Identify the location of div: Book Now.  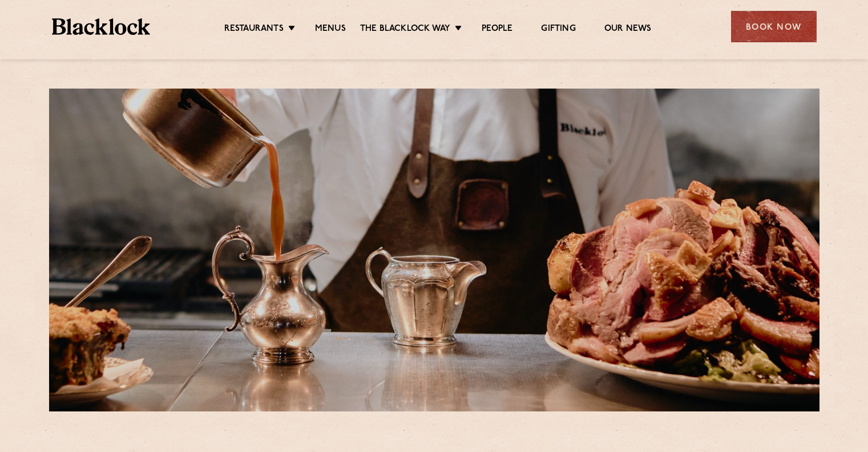
(774, 26).